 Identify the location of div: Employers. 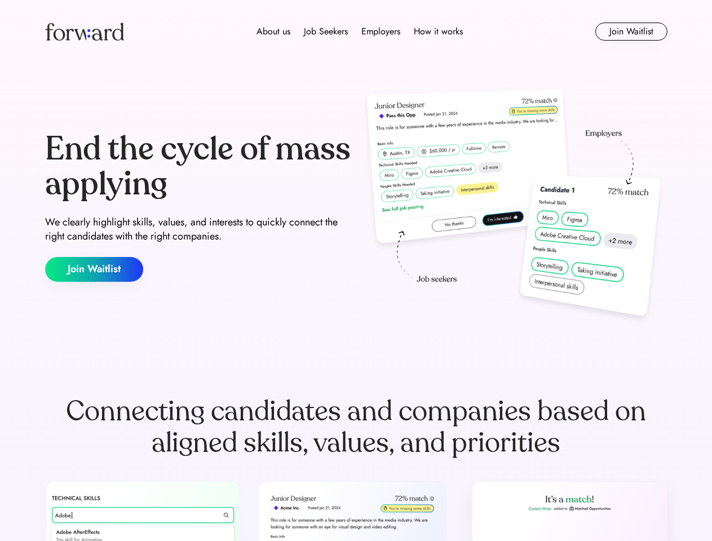
(380, 32).